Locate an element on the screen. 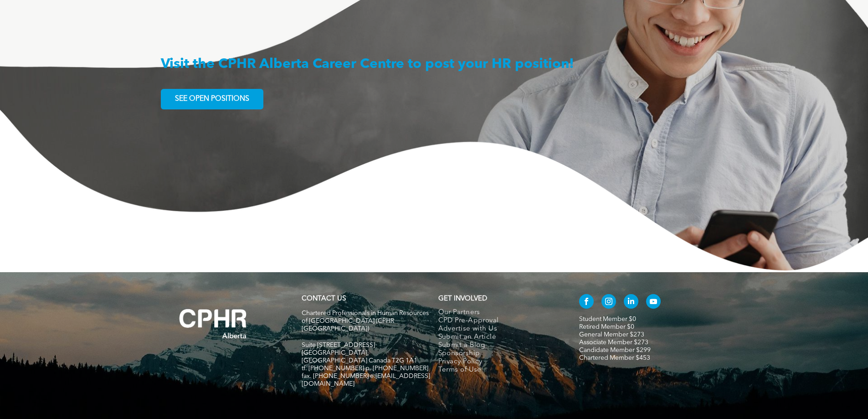  a: Chartered Member $453 is located at coordinates (615, 357).